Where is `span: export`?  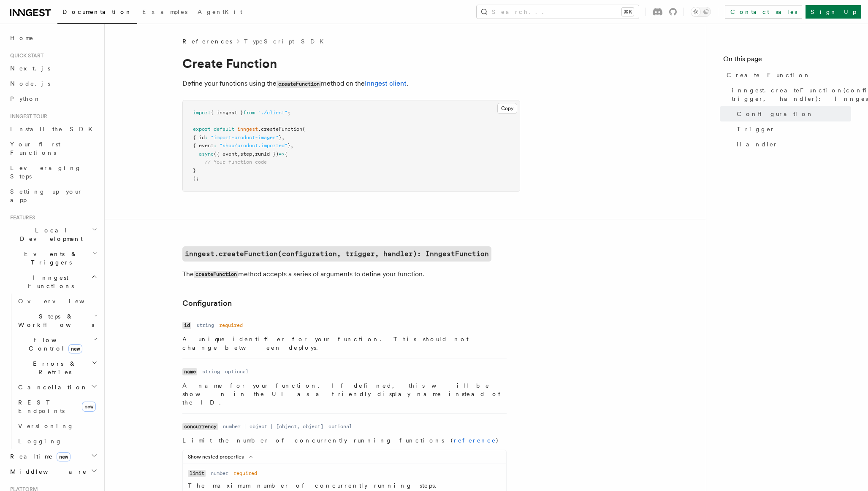 span: export is located at coordinates (202, 129).